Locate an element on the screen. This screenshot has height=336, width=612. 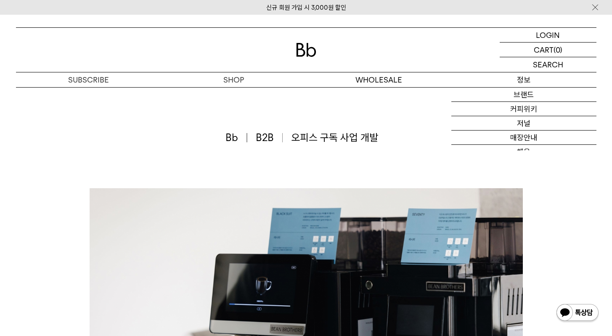
p: (0) is located at coordinates (558, 50).